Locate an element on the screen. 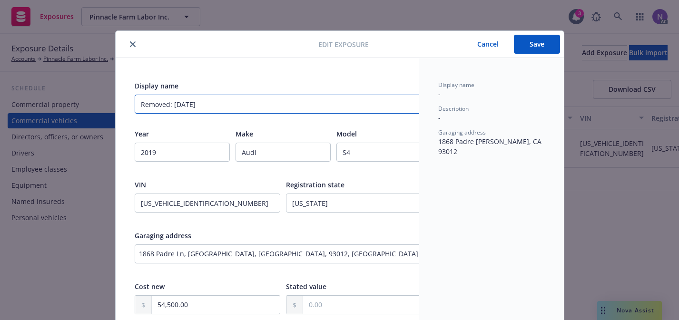 Image resolution: width=679 pixels, height=320 pixels. button: close is located at coordinates (133, 44).